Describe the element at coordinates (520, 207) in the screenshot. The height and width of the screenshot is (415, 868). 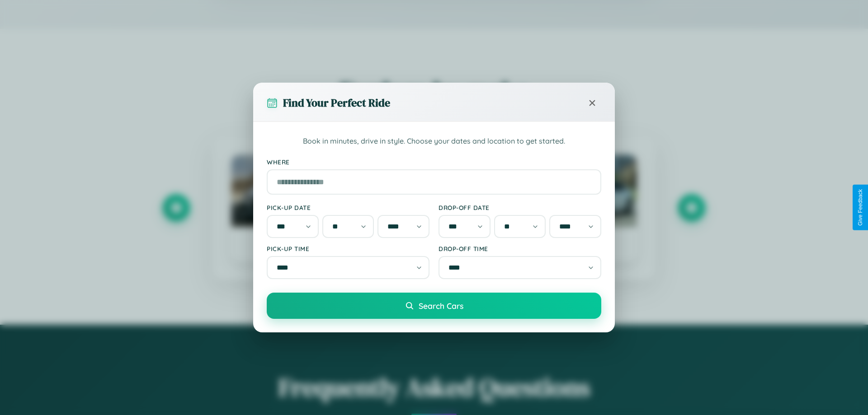
I see `label: Drop-off Date` at that location.